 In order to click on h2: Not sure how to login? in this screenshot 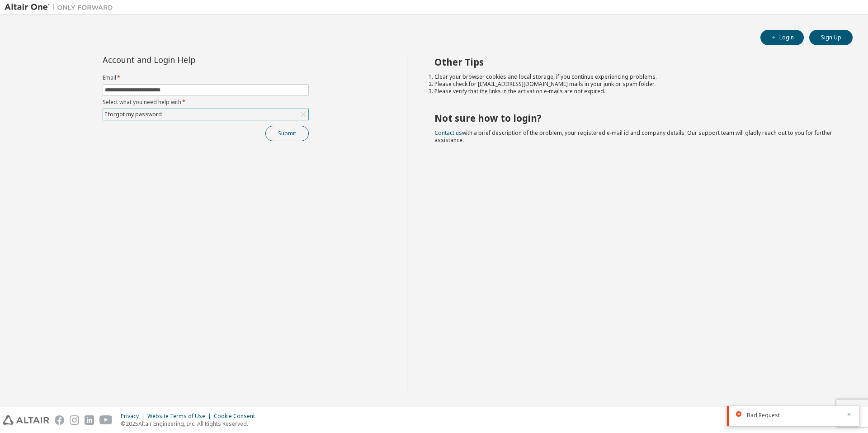, I will do `click(635, 118)`.